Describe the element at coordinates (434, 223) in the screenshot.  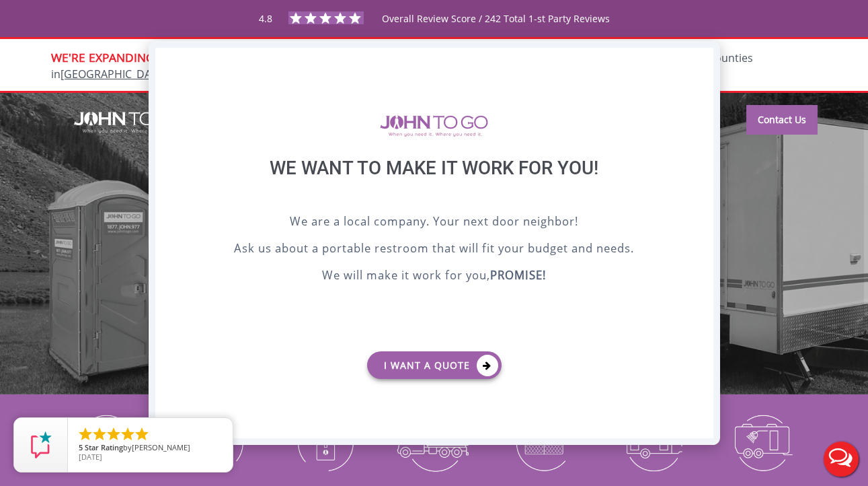
I see `p: We are a local company. Your next door neighbor!` at that location.